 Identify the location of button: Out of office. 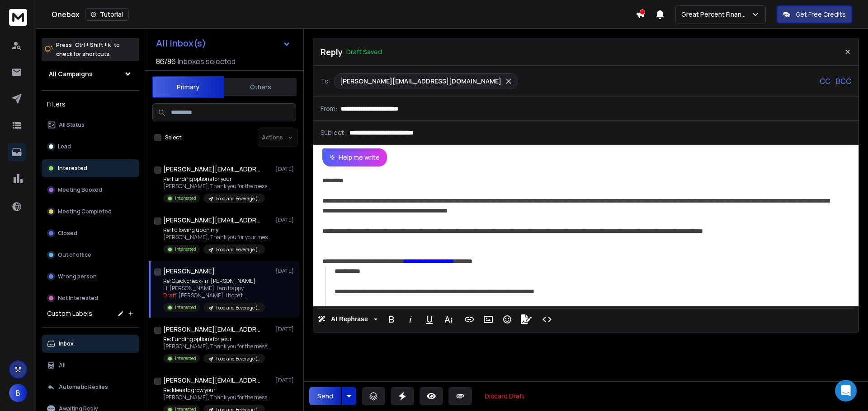
(90, 255).